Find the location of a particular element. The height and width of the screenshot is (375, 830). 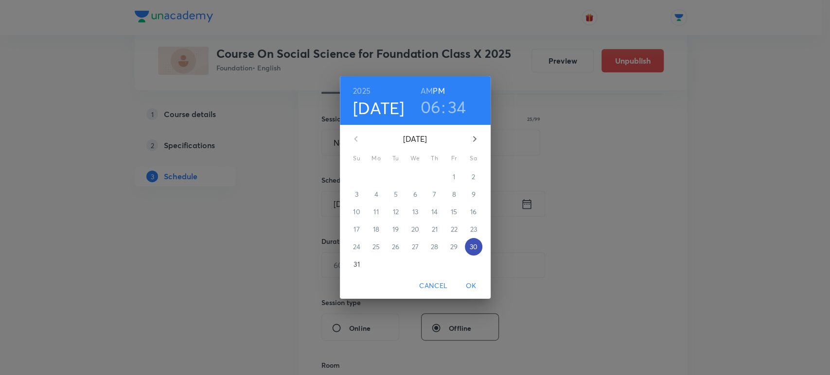

h3: 34 is located at coordinates (457, 107).